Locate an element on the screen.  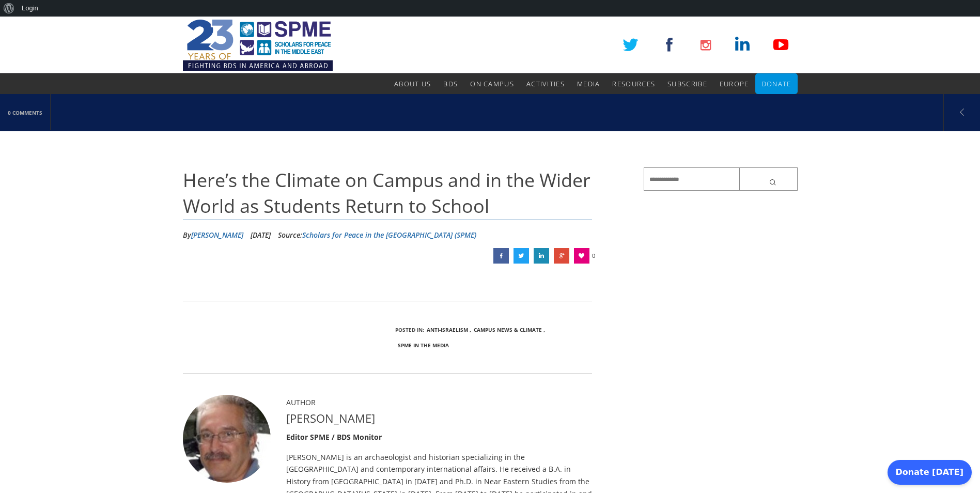
span: About Us is located at coordinates (412, 84).